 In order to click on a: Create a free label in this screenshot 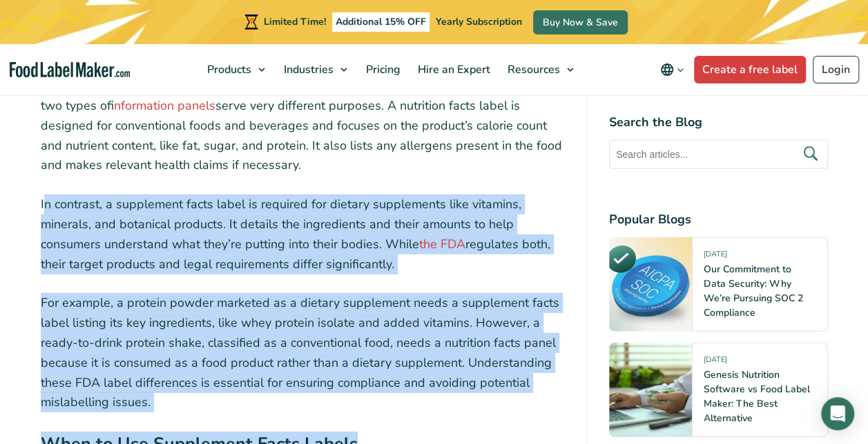, I will do `click(750, 70)`.